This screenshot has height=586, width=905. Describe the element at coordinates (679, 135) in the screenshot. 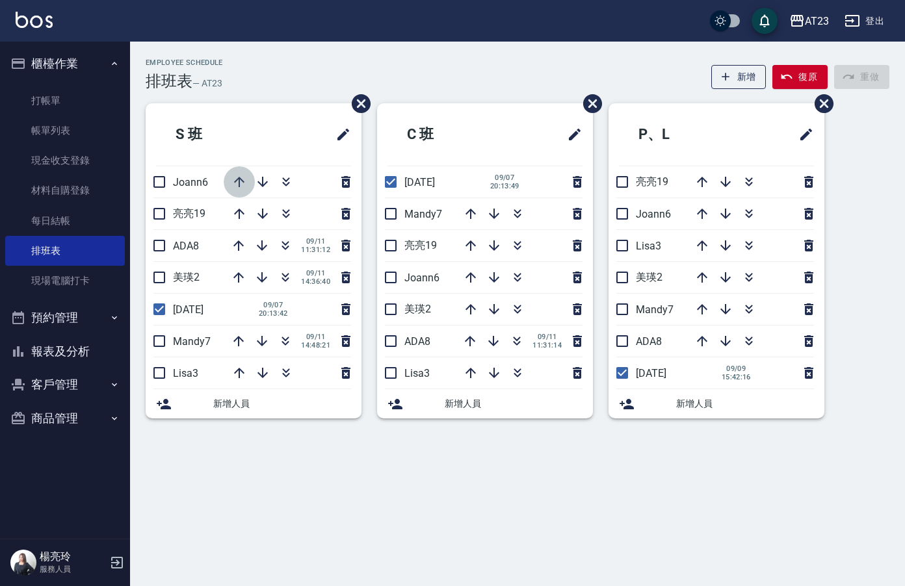

I see `h2: P、L` at that location.